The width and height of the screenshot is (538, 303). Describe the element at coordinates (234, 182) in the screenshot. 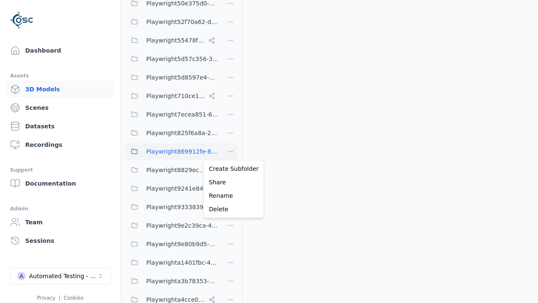

I see `a: Share` at that location.